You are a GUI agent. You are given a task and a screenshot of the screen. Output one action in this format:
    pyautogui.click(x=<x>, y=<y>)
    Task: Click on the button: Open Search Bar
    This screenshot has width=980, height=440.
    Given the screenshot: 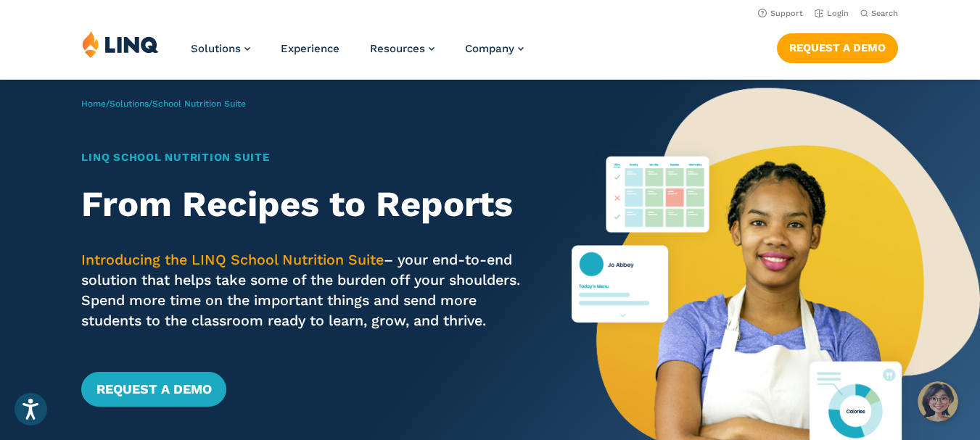 What is the action you would take?
    pyautogui.click(x=879, y=13)
    